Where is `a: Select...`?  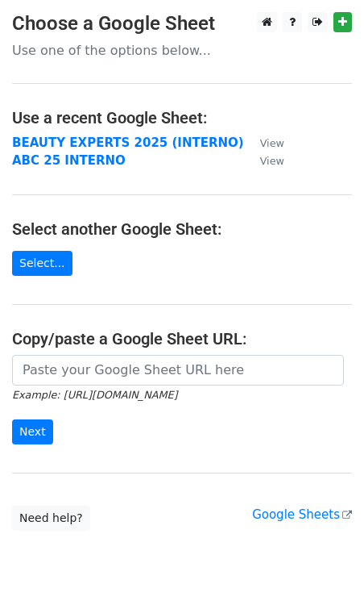 a: Select... is located at coordinates (42, 263).